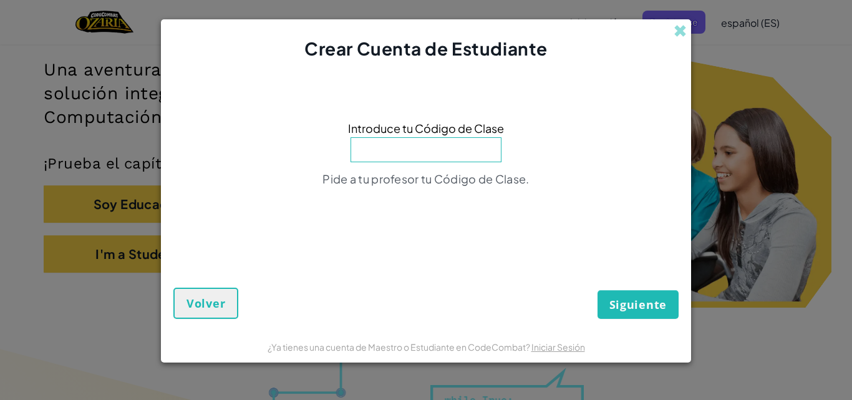 The width and height of the screenshot is (852, 400). What do you see at coordinates (559, 347) in the screenshot?
I see `a: Iniciar Sesión` at bounding box center [559, 347].